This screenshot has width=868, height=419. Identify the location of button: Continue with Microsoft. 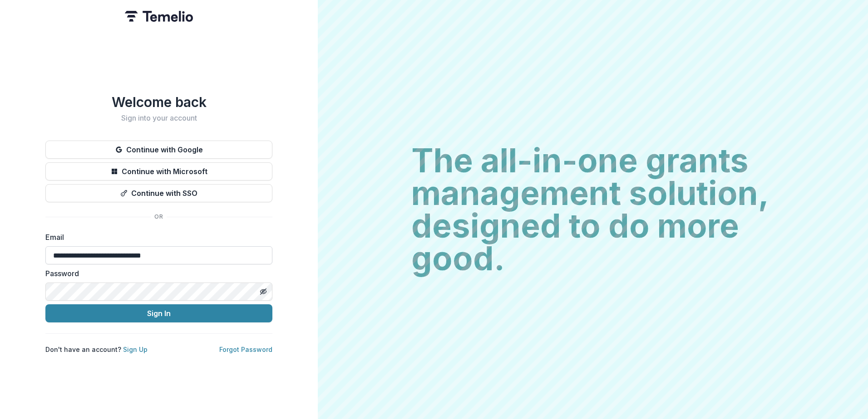
(159, 172).